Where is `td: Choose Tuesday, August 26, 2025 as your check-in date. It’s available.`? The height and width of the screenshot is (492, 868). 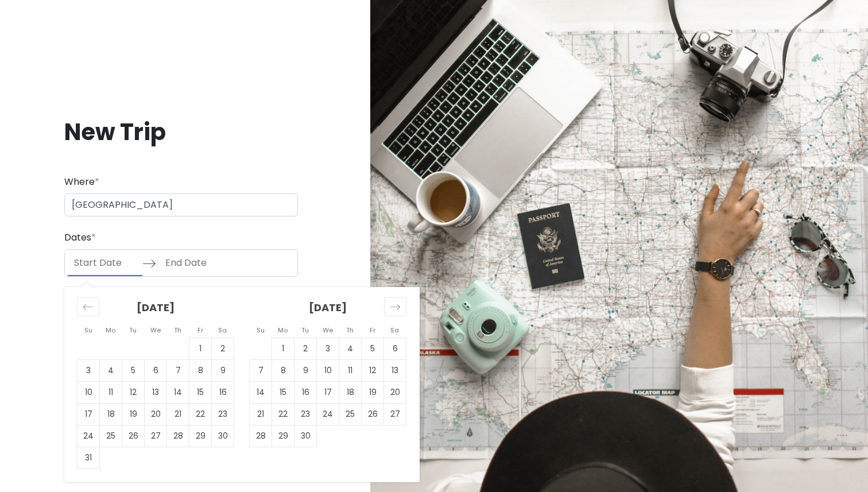
td: Choose Tuesday, August 26, 2025 as your check-in date. It’s available. is located at coordinates (133, 436).